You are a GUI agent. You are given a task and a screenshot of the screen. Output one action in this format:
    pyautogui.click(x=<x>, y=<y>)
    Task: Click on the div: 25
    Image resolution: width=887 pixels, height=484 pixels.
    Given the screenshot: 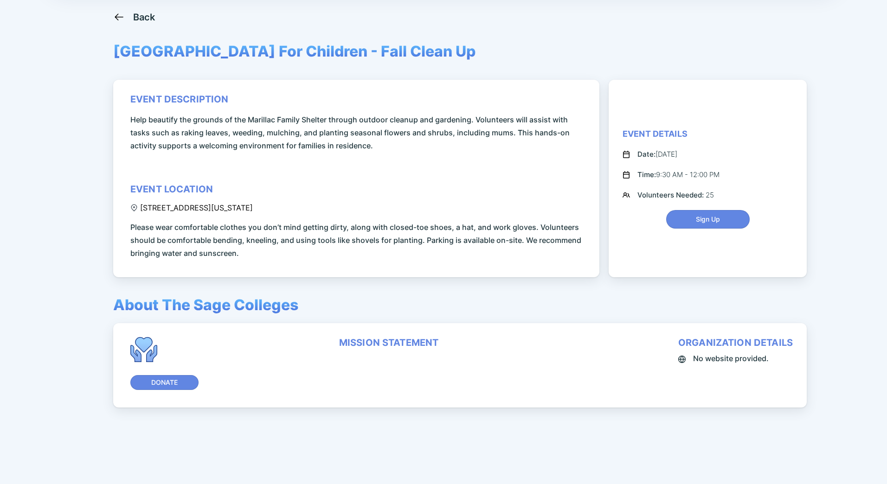 What is the action you would take?
    pyautogui.click(x=675, y=195)
    